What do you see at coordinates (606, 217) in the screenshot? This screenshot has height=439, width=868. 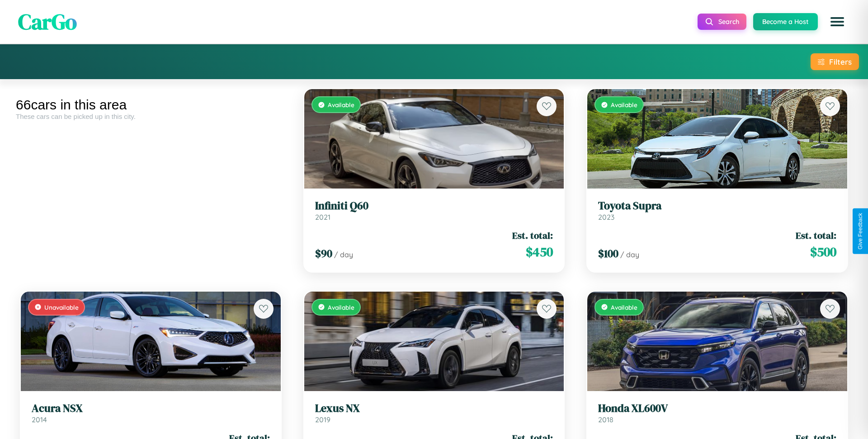 I see `span: 2023` at bounding box center [606, 217].